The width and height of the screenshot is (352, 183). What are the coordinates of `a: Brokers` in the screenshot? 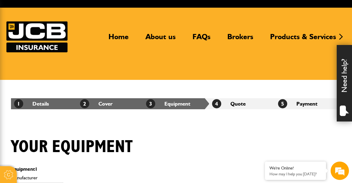 It's located at (240, 39).